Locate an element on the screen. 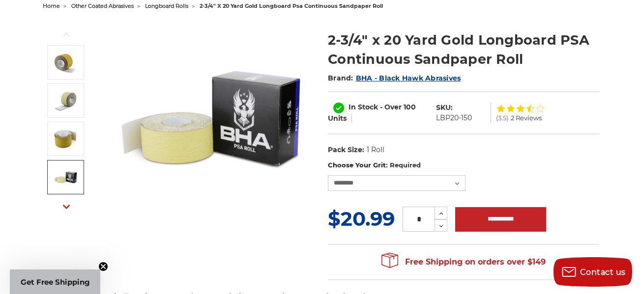 The image size is (642, 294). span: BHA - Black Hawk Abrasives is located at coordinates (408, 78).